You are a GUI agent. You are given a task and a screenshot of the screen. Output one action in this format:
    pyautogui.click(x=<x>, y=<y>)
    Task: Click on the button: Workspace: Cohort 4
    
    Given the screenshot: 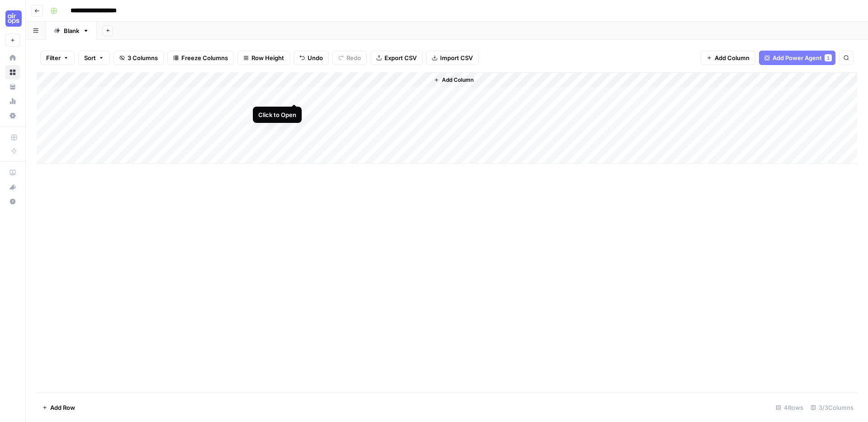 What is the action you would take?
    pyautogui.click(x=13, y=18)
    